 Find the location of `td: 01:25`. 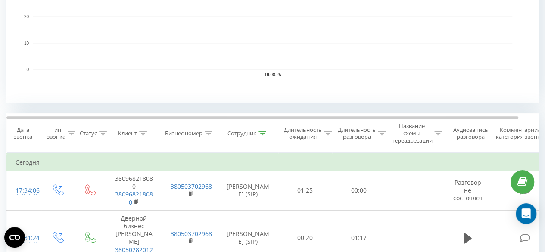

td: 01:25 is located at coordinates (305, 191).